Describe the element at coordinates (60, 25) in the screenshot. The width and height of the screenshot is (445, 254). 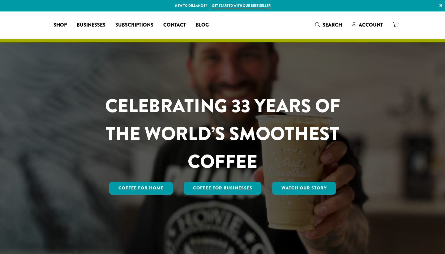
I see `span: Shop` at that location.